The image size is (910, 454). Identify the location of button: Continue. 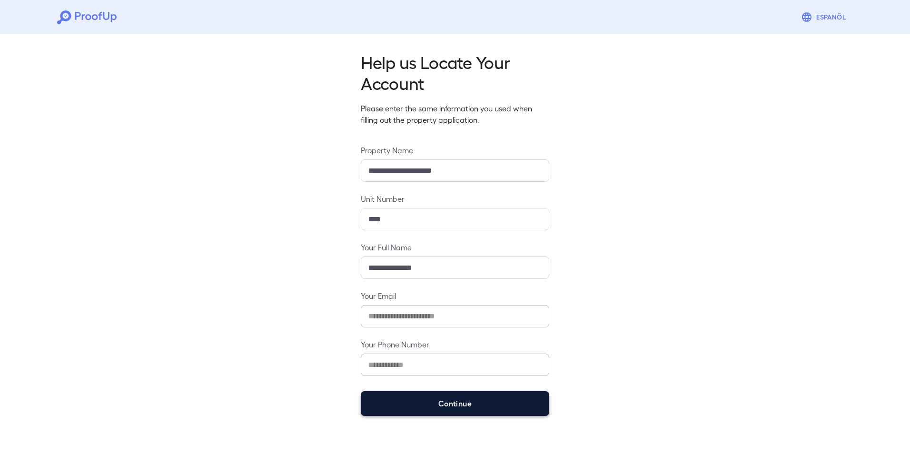
(455, 404).